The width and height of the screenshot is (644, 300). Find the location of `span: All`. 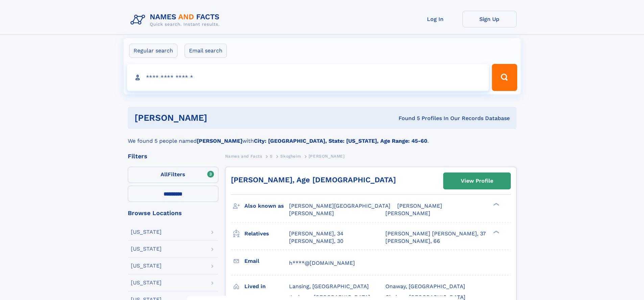

span: All is located at coordinates (164, 174).